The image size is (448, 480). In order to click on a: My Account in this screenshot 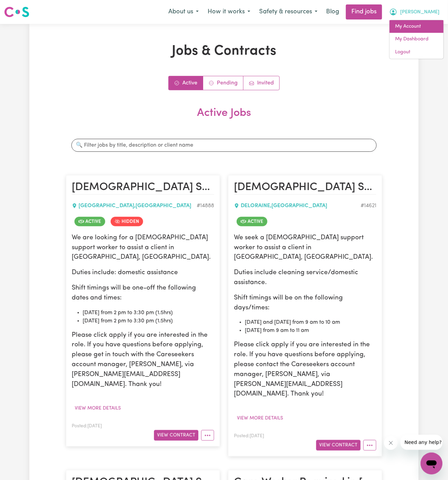, I will do `click(416, 26)`.